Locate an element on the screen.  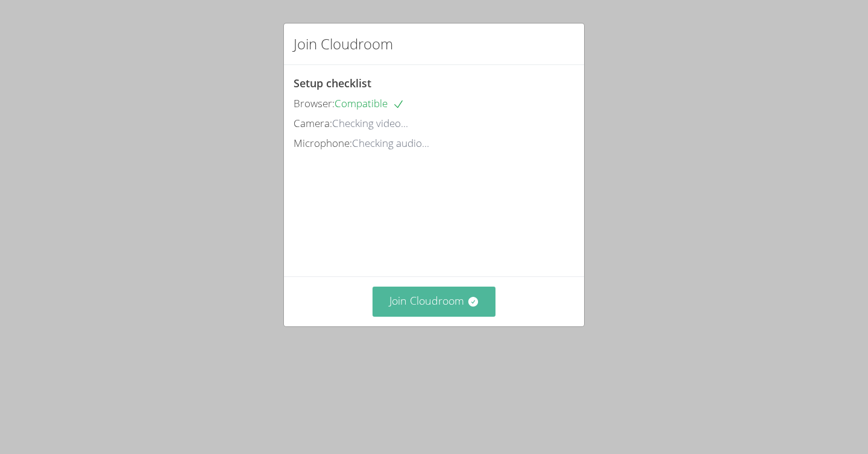
span: Setup checklist is located at coordinates (332, 83).